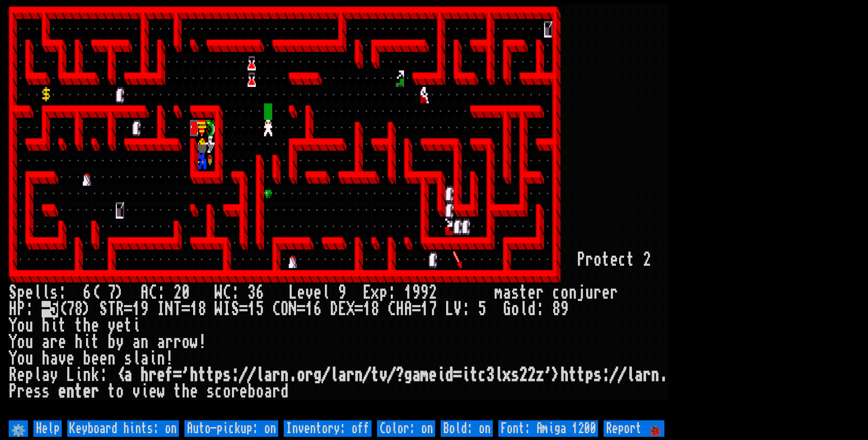  I want to click on div: H, so click(13, 310).